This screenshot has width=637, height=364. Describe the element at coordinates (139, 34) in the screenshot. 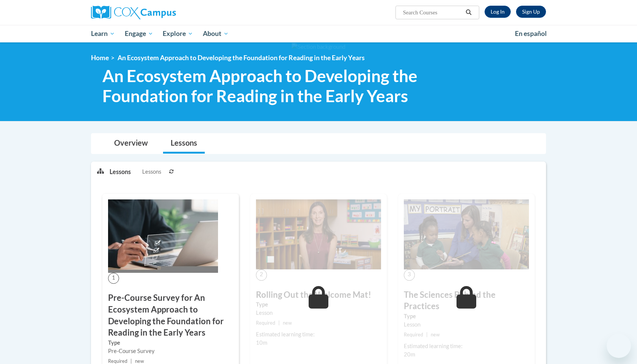

I see `span: Engage` at that location.